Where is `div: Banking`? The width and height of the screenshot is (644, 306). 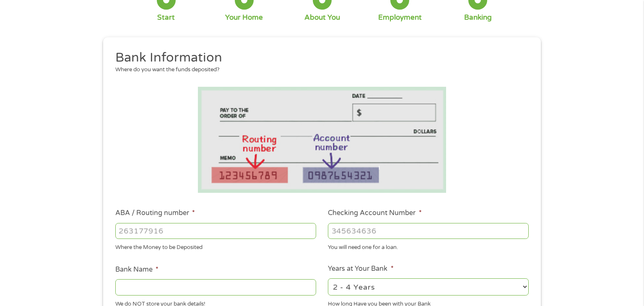
div: Banking is located at coordinates (478, 17).